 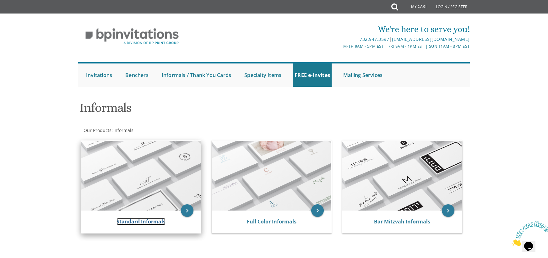 I want to click on div: CloseChat attention grabber, so click(x=19, y=15).